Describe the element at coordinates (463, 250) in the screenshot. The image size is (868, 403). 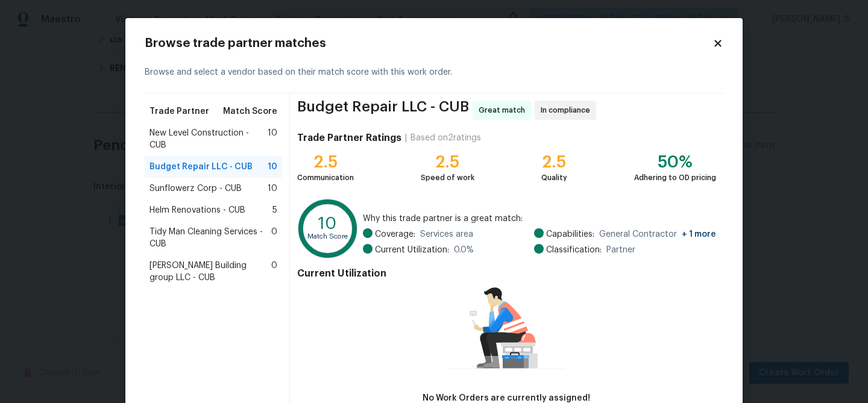
I see `span: 0.0 %` at that location.